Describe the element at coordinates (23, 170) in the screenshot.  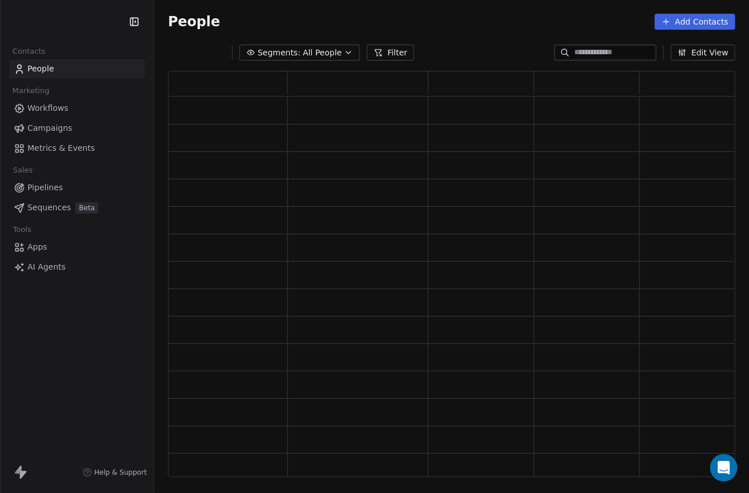
I see `span: Sales` at that location.